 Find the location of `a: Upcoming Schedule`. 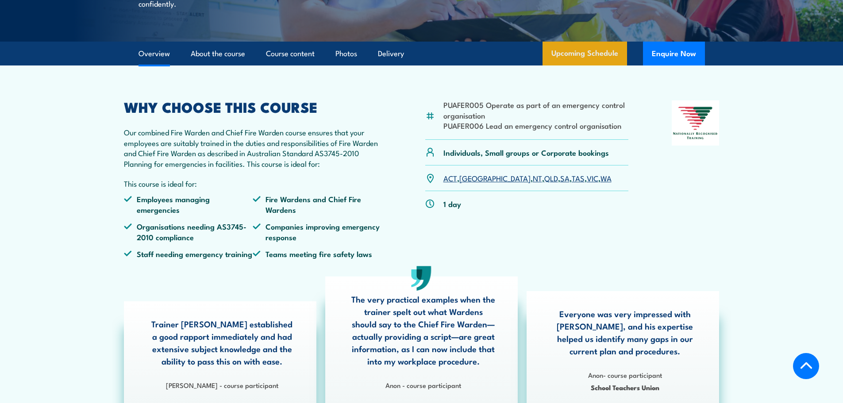

a: Upcoming Schedule is located at coordinates (585, 54).